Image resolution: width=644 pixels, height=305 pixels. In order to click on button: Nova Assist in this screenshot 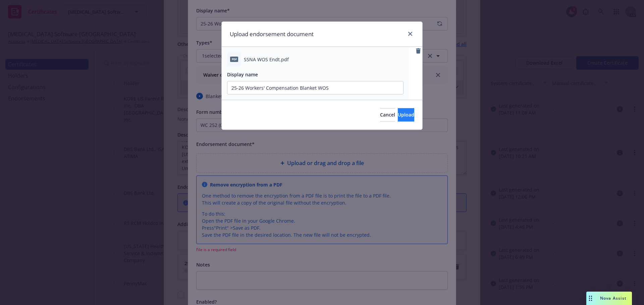, I will do `click(609, 298)`.